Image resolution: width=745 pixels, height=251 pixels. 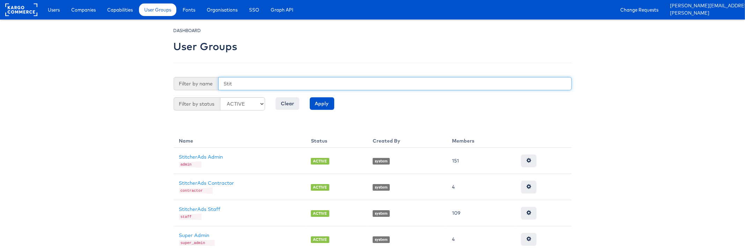 What do you see at coordinates (120, 10) in the screenshot?
I see `span: Capabilities` at bounding box center [120, 10].